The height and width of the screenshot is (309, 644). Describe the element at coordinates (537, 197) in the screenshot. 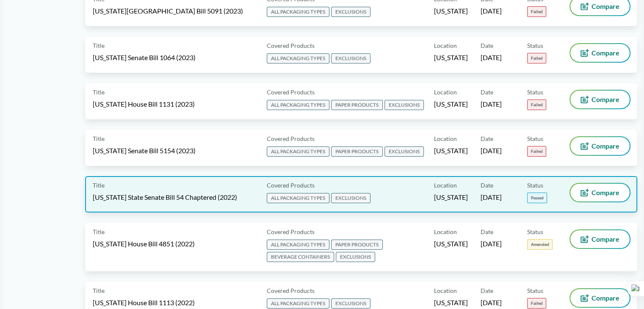

I see `span: Passed` at that location.